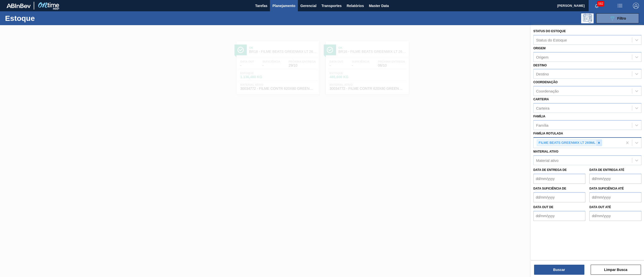  What do you see at coordinates (332, 6) in the screenshot?
I see `span: Transportes` at bounding box center [332, 6].